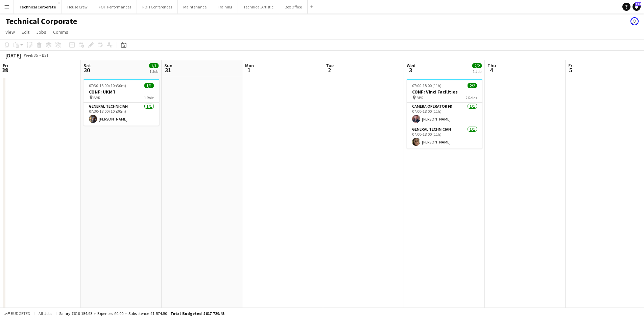  I want to click on span: Sun, so click(168, 66).